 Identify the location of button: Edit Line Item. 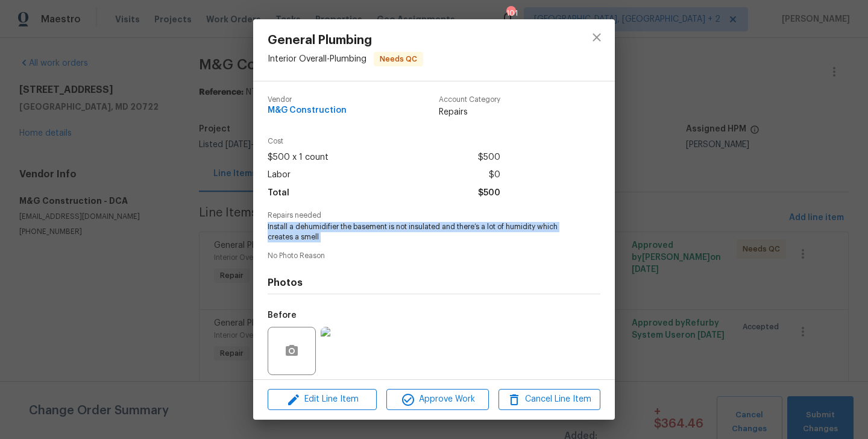
(322, 399).